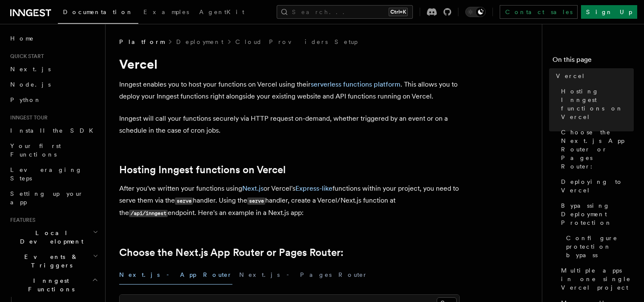  What do you see at coordinates (53, 261) in the screenshot?
I see `button: Events & Triggers` at bounding box center [53, 261].